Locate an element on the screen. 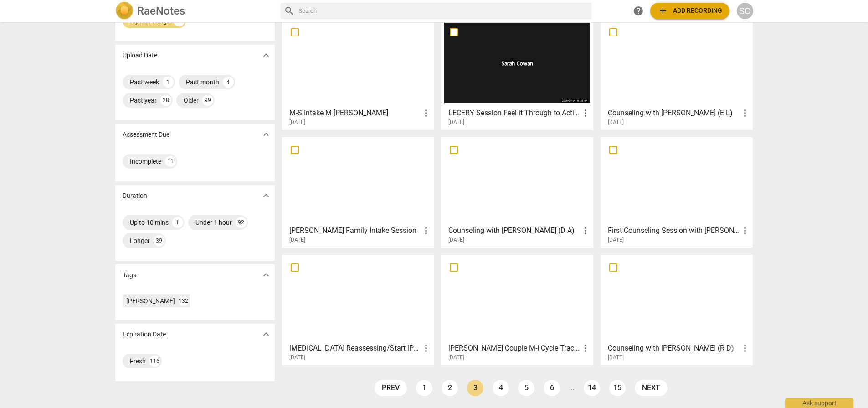  h2: RaeNotes is located at coordinates (161, 11).